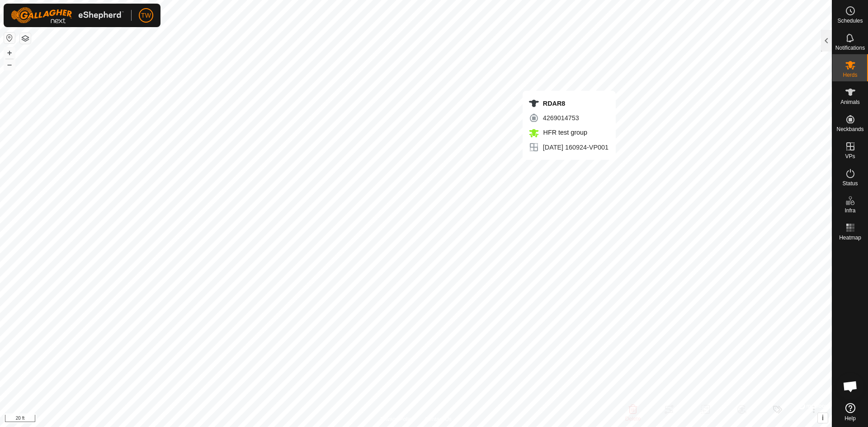  What do you see at coordinates (850, 21) in the screenshot?
I see `span: Schedules` at bounding box center [850, 21].